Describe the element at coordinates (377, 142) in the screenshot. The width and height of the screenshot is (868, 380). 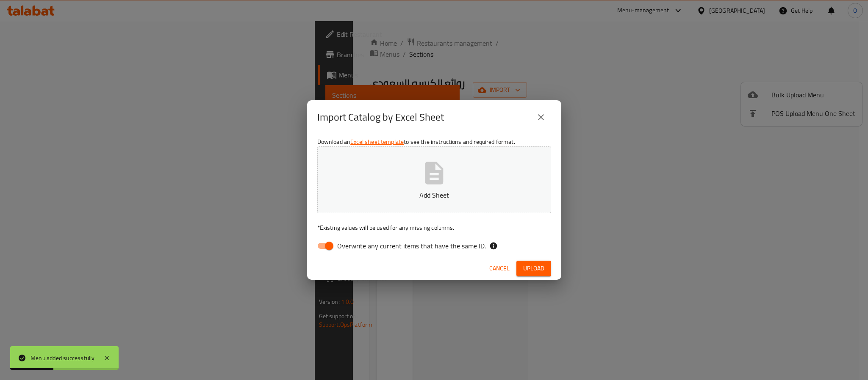
I see `a: Excel sheet template` at that location.